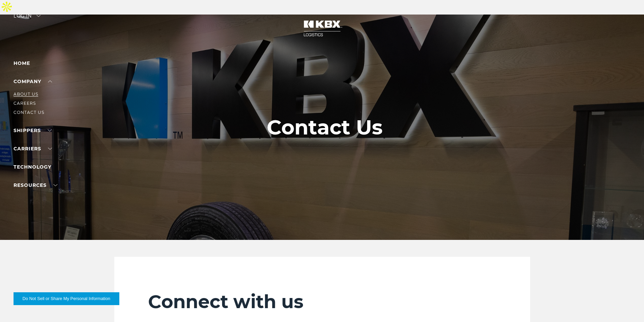 This screenshot has width=644, height=322. I want to click on button: Do Not Sell or Share My Personal Information, so click(66, 299).